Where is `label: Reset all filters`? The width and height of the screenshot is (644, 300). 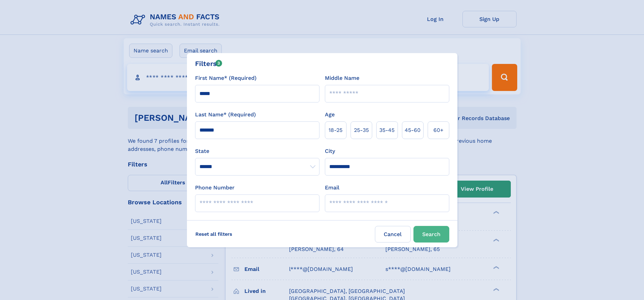 label: Reset all filters is located at coordinates (214, 234).